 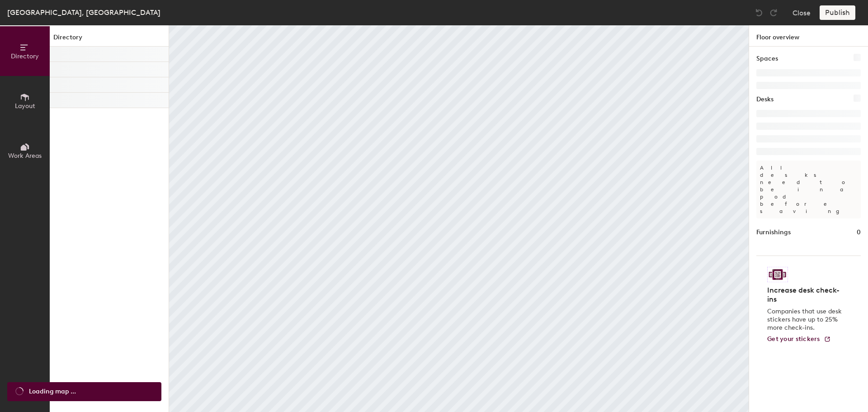 What do you see at coordinates (809, 36) in the screenshot?
I see `h1: Floor overview` at bounding box center [809, 36].